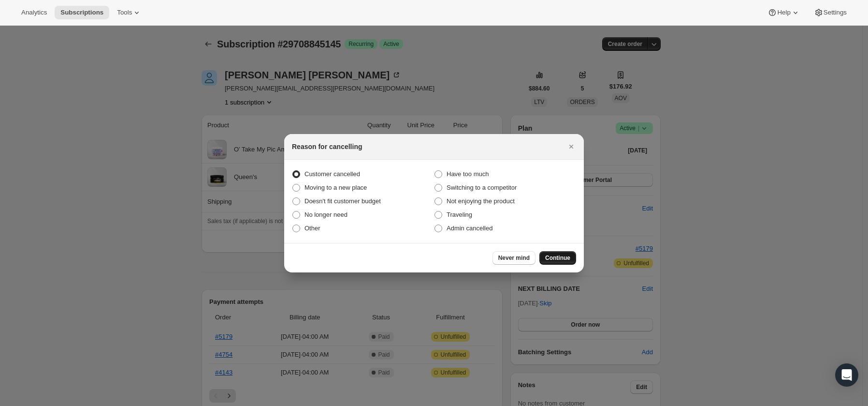  Describe the element at coordinates (847, 375) in the screenshot. I see `div: Open Intercom Messenger` at that location.